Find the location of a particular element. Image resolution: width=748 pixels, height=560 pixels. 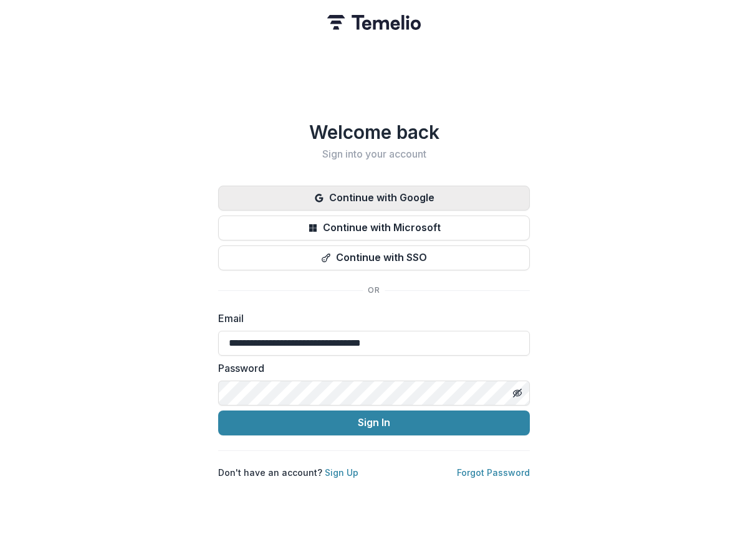

img: Temelio is located at coordinates (374, 22).